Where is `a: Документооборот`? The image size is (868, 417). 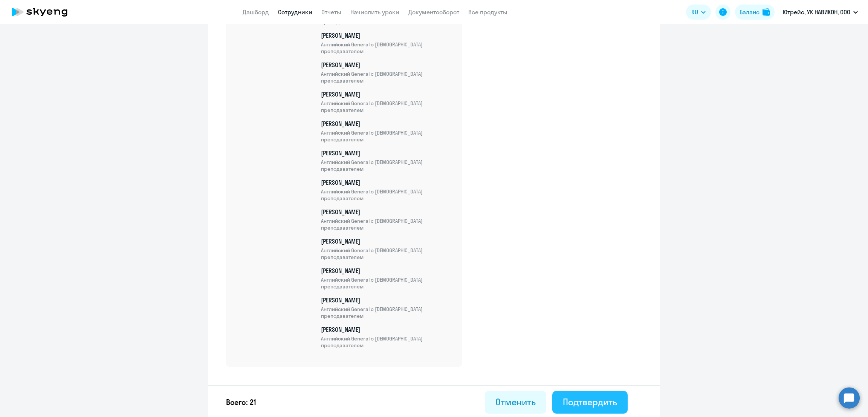
a: Документооборот is located at coordinates (433, 12).